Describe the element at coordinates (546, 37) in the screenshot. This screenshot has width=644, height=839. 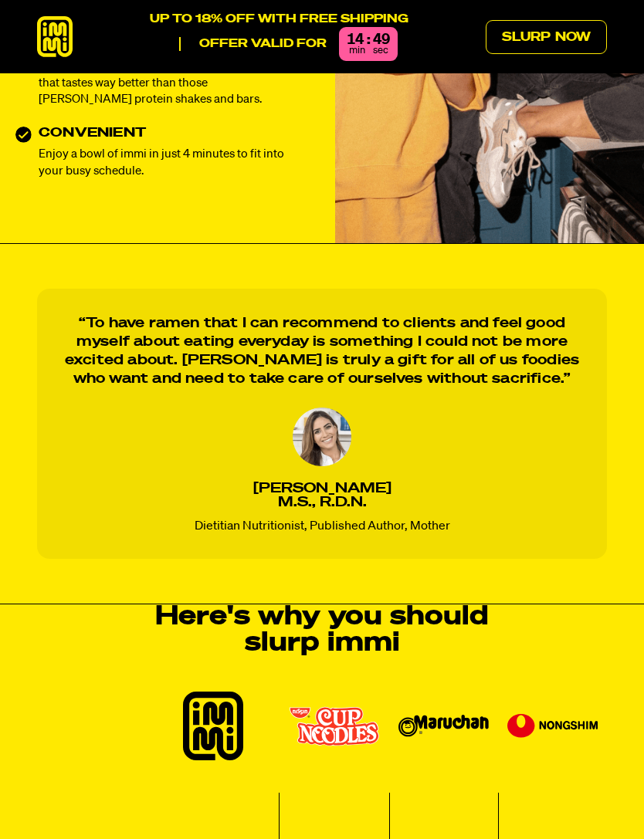
I see `a: Slurp Now` at that location.